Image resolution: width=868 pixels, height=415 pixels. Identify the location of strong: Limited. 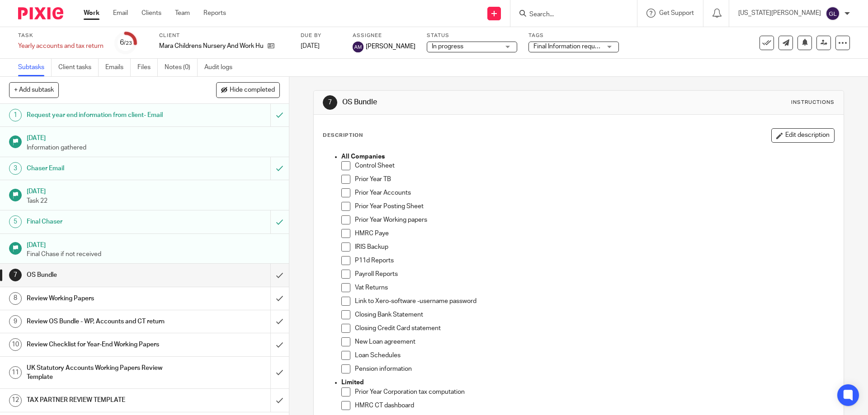
(353, 383).